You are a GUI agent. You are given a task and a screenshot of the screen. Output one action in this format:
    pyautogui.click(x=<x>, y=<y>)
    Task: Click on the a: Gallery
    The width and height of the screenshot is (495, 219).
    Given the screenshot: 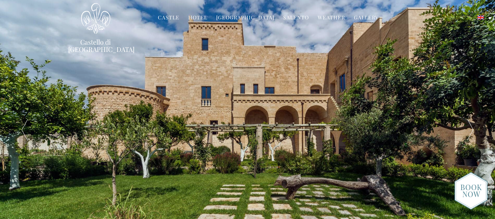 What is the action you would take?
    pyautogui.click(x=366, y=18)
    